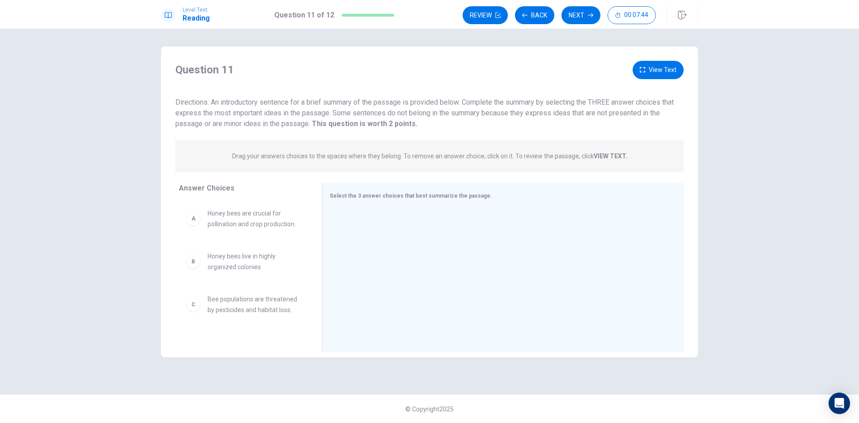  What do you see at coordinates (364, 123) in the screenshot?
I see `strong: This question is worth 2 points.` at bounding box center [364, 123].